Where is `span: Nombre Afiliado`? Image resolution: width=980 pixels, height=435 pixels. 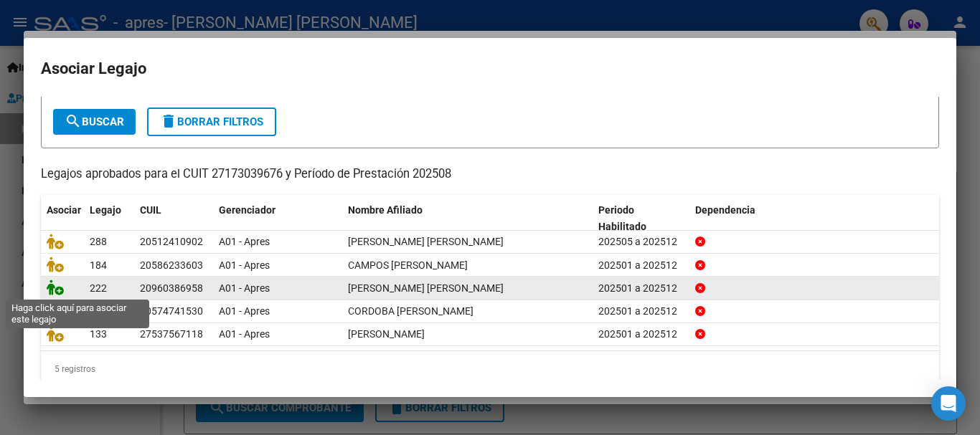
span: Nombre Afiliado is located at coordinates (385, 210).